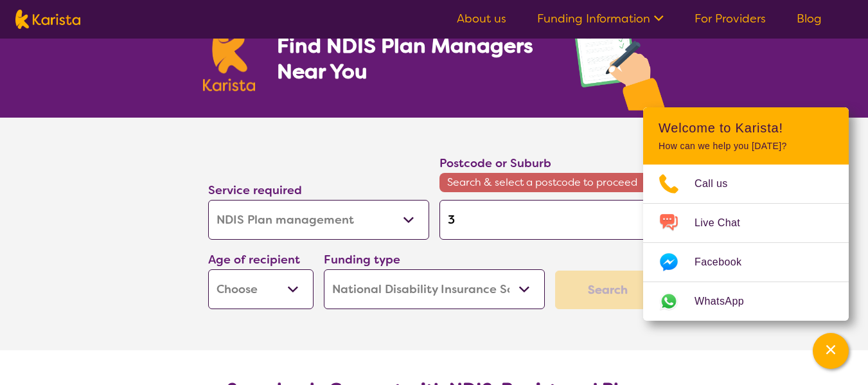 The height and width of the screenshot is (385, 868). I want to click on button: Channel Menu, so click(831, 351).